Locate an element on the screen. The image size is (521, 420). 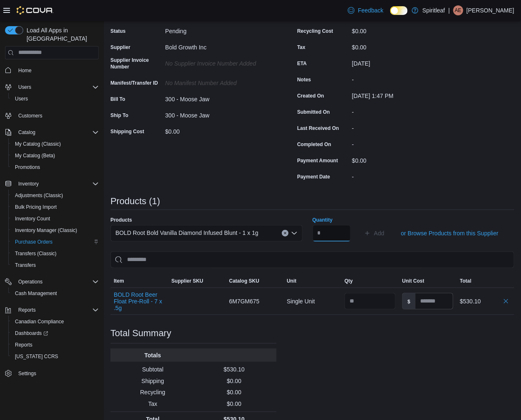
div: No Supplier Invoice Number added is located at coordinates (221, 62).